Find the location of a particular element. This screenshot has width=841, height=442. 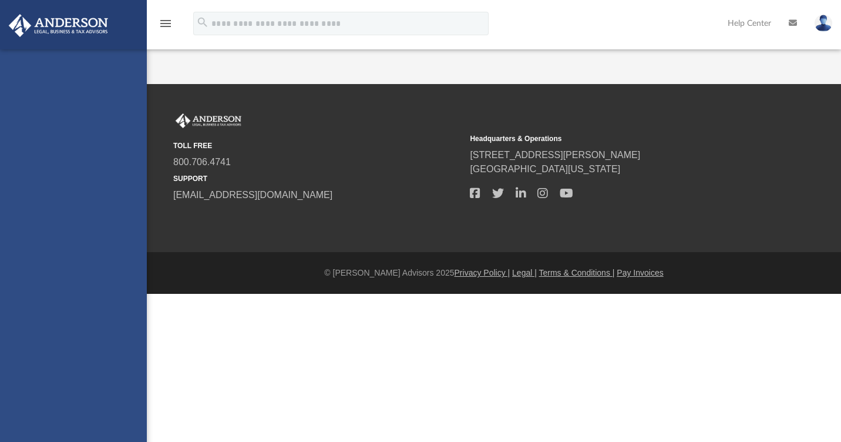

a: 800.706.4741 is located at coordinates (202, 162).